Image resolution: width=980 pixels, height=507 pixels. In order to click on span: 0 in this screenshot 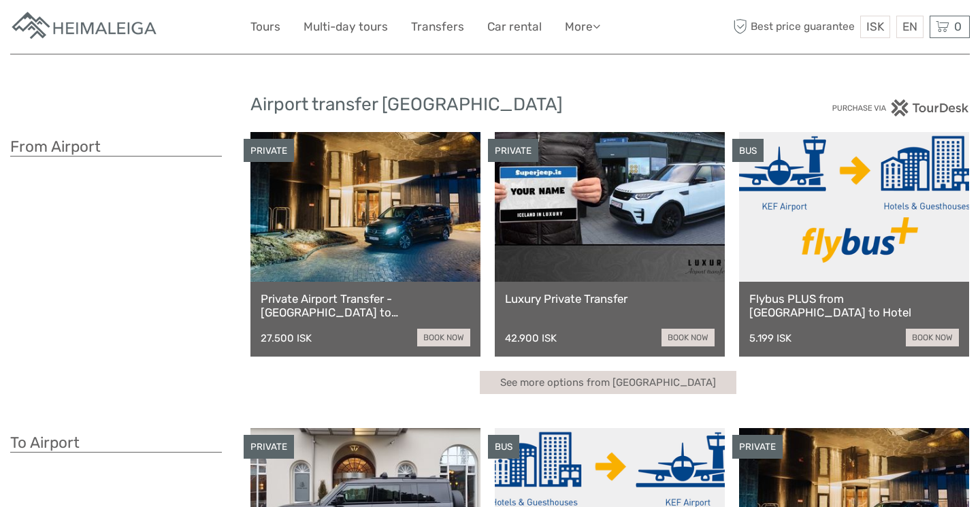, I will do `click(957, 26)`.